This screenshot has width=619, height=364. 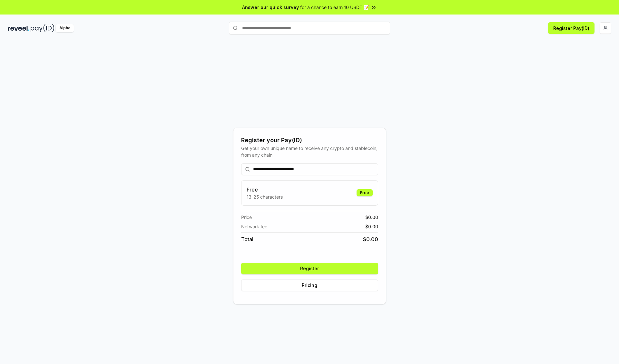 What do you see at coordinates (247, 239) in the screenshot?
I see `span: Total` at bounding box center [247, 239].